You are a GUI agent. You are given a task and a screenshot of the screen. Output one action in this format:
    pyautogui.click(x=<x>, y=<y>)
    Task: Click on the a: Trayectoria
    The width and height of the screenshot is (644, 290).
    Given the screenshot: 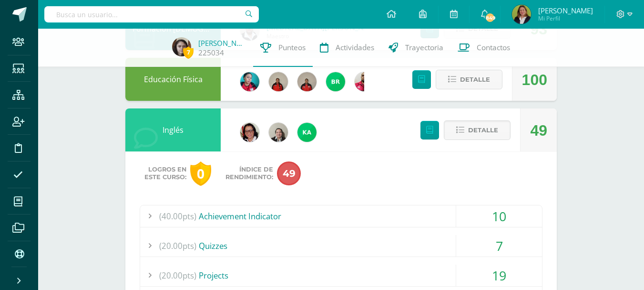 What is the action you would take?
    pyautogui.click(x=416, y=48)
    